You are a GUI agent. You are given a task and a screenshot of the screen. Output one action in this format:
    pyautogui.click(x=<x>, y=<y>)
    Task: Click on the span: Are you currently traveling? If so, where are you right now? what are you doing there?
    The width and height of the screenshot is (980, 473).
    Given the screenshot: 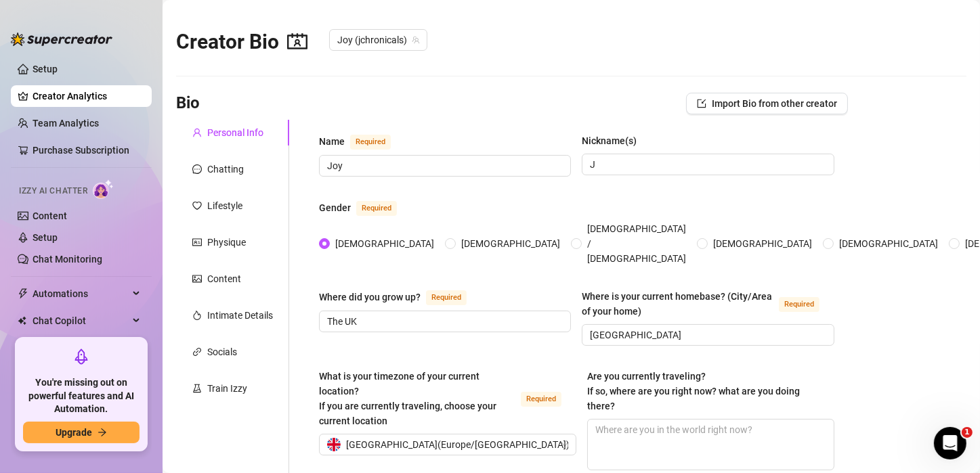 What is the action you would take?
    pyautogui.click(x=694, y=391)
    